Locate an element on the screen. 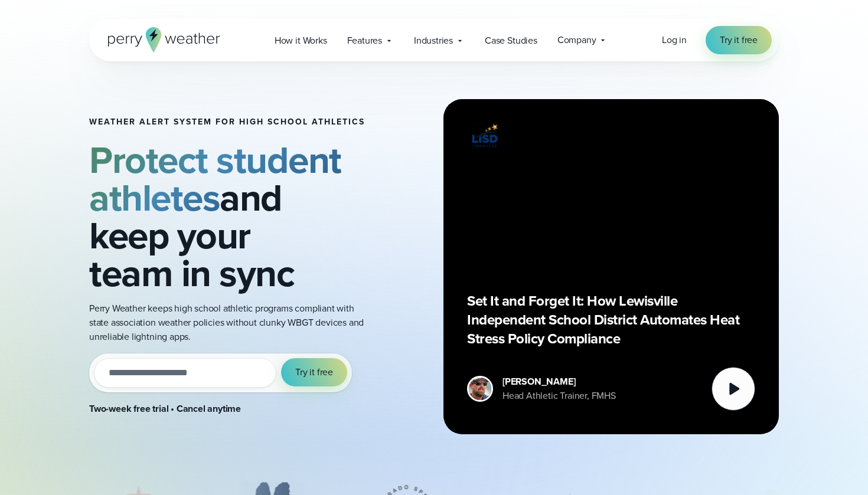 Image resolution: width=868 pixels, height=495 pixels. span: Case Studies is located at coordinates (511, 40).